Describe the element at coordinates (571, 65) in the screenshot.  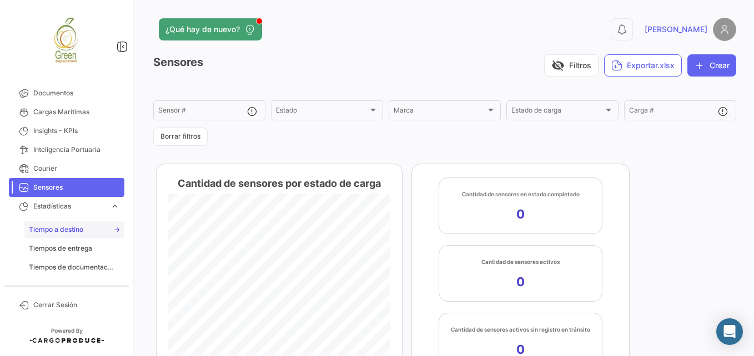
I see `button: visibility_offFiltros` at that location.